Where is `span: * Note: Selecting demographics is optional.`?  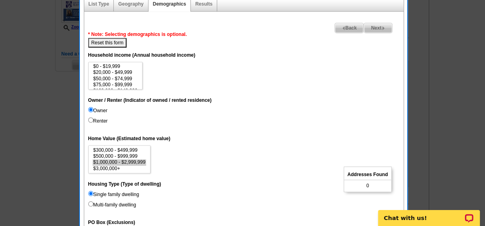
span: * Note: Selecting demographics is optional. is located at coordinates (137, 34).